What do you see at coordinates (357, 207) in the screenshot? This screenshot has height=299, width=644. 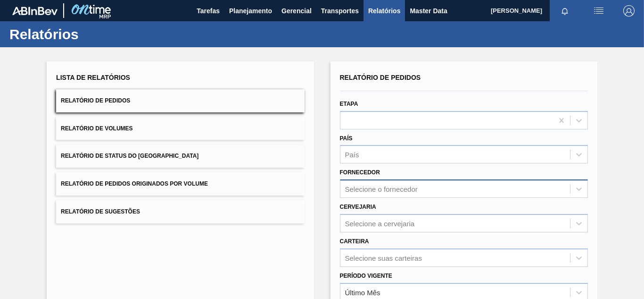 I see `label: Cervejaria` at bounding box center [357, 207].